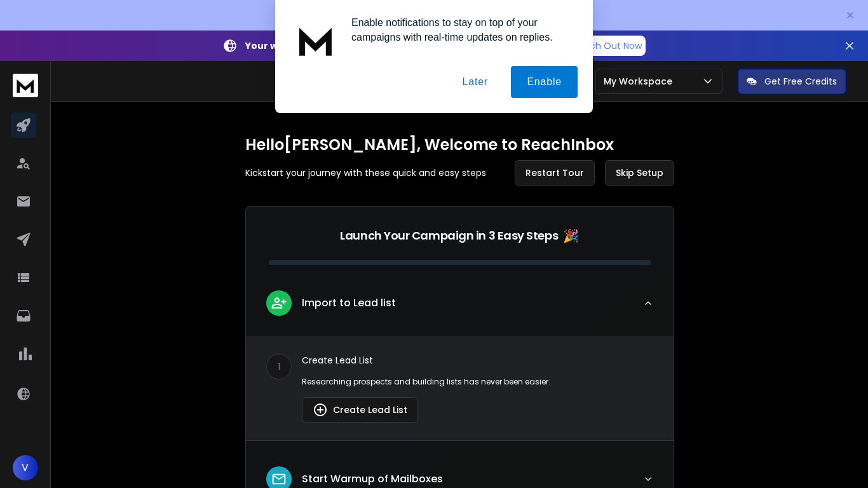 This screenshot has width=868, height=488. Describe the element at coordinates (477, 360) in the screenshot. I see `p: Create Lead List` at that location.